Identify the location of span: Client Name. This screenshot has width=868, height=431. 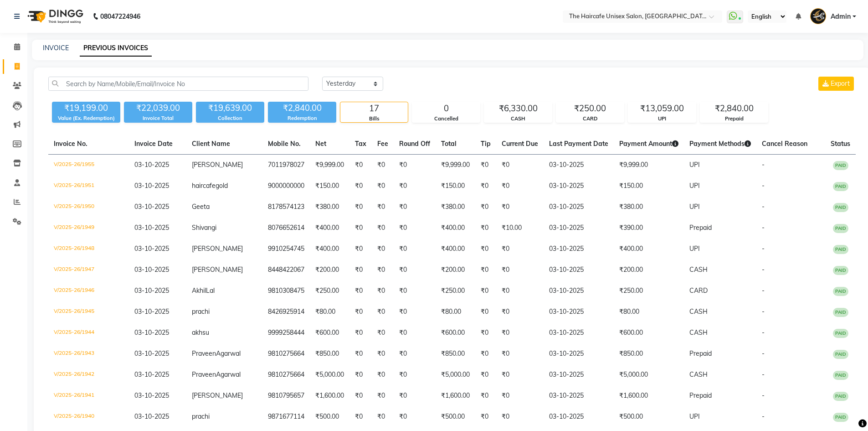
(211, 143).